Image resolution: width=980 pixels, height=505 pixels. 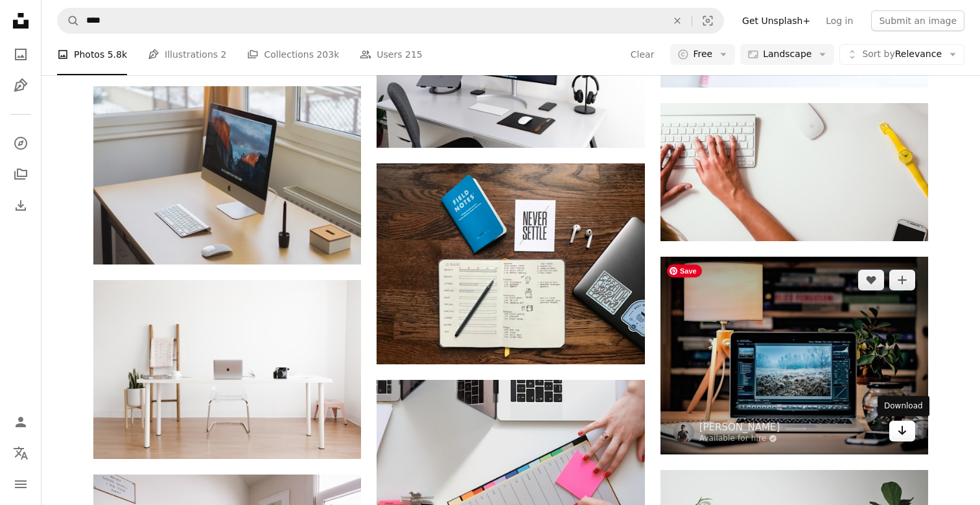 I want to click on button: Menu, so click(x=21, y=484).